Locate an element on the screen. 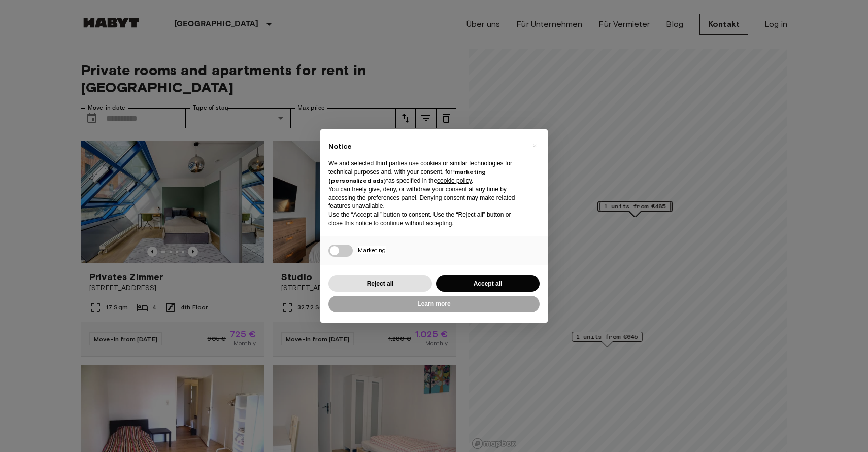 The width and height of the screenshot is (868, 452). span: Marketing is located at coordinates (371, 249).